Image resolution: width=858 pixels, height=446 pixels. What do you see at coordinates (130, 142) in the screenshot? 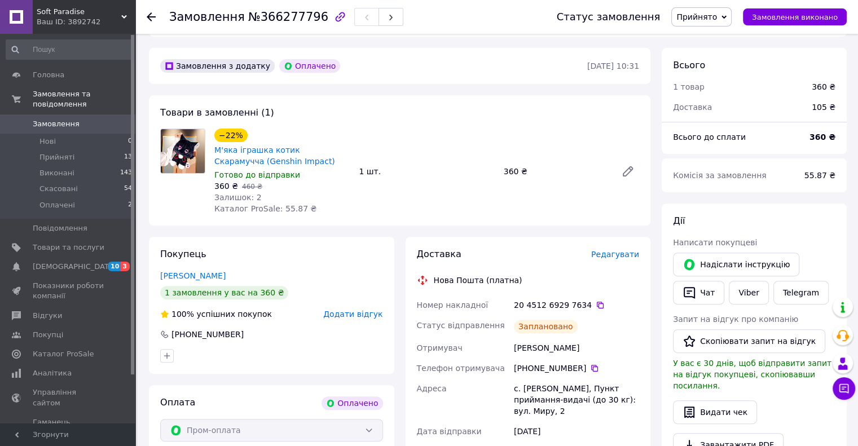
I see `span: 0` at bounding box center [130, 142].